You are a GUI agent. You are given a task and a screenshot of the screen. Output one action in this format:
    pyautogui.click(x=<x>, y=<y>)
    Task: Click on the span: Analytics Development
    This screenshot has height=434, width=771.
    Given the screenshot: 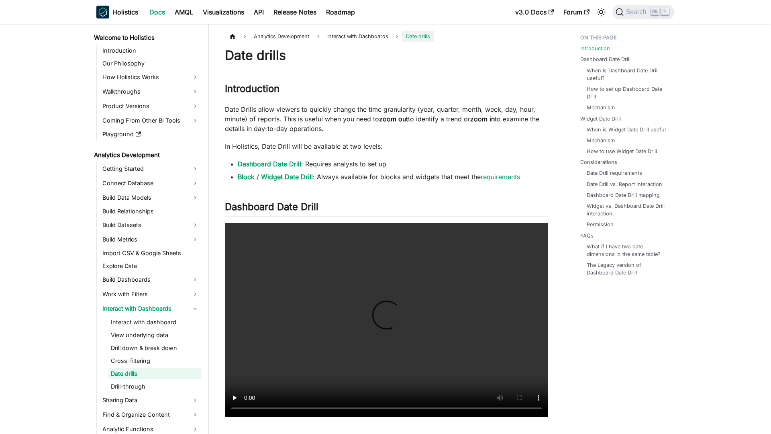 What is the action you would take?
    pyautogui.click(x=281, y=36)
    